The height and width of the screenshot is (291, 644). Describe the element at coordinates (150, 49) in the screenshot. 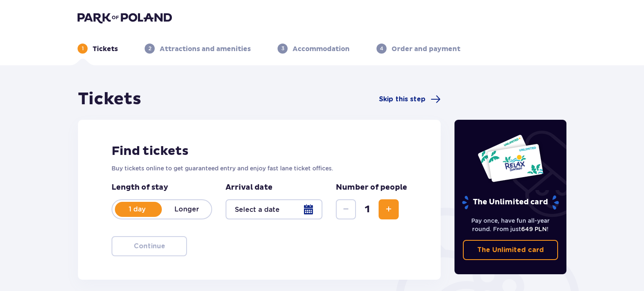

I see `p: 2` at that location.